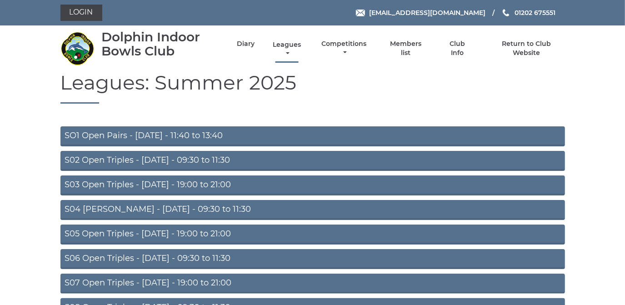  What do you see at coordinates (287, 49) in the screenshot?
I see `a: Leagues` at bounding box center [287, 49].